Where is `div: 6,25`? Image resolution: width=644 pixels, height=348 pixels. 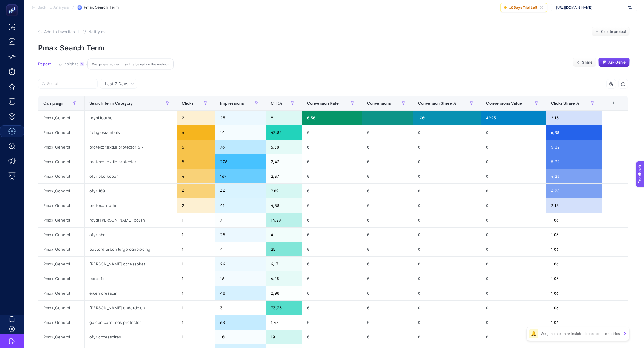
div: 6,25 is located at coordinates (284, 279).